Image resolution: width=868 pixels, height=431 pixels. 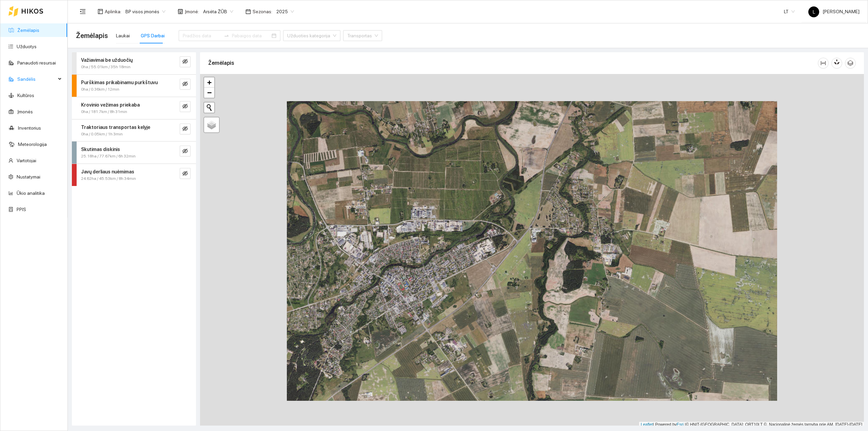 I want to click on span: Arsėta ŽŪB, so click(x=218, y=11).